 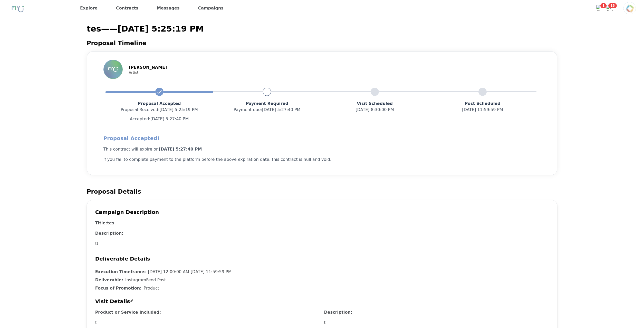 What do you see at coordinates (118, 289) in the screenshot?
I see `h3: Focus of Promotion:` at bounding box center [118, 289].